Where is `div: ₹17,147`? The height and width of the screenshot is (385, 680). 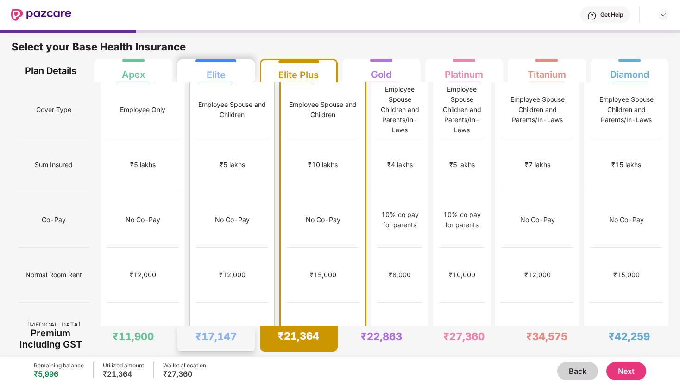
div: ₹17,147 is located at coordinates (216, 337).